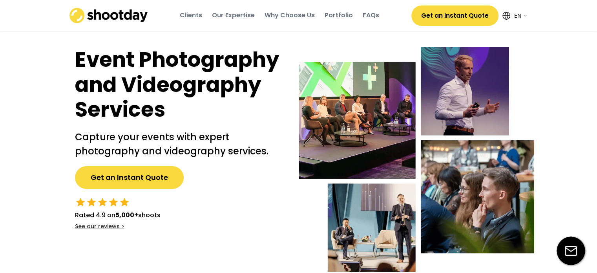 The width and height of the screenshot is (597, 273). Describe the element at coordinates (191, 15) in the screenshot. I see `div: Clients` at that location.